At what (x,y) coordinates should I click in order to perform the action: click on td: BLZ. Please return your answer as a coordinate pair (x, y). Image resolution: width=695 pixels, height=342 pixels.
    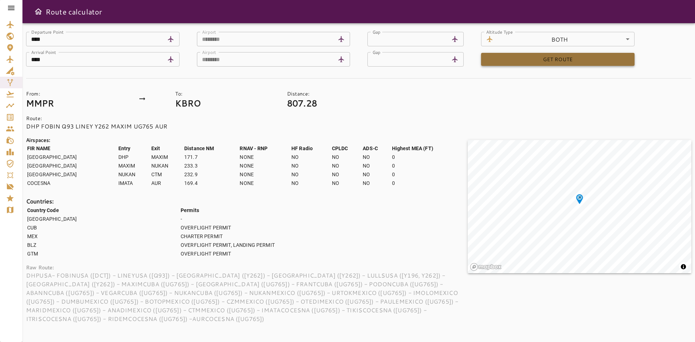
    Looking at the image, I should click on (103, 245).